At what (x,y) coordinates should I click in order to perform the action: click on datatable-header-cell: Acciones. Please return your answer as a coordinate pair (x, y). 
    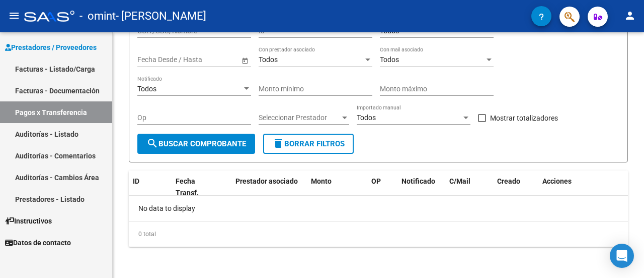
    Looking at the image, I should click on (584, 187).